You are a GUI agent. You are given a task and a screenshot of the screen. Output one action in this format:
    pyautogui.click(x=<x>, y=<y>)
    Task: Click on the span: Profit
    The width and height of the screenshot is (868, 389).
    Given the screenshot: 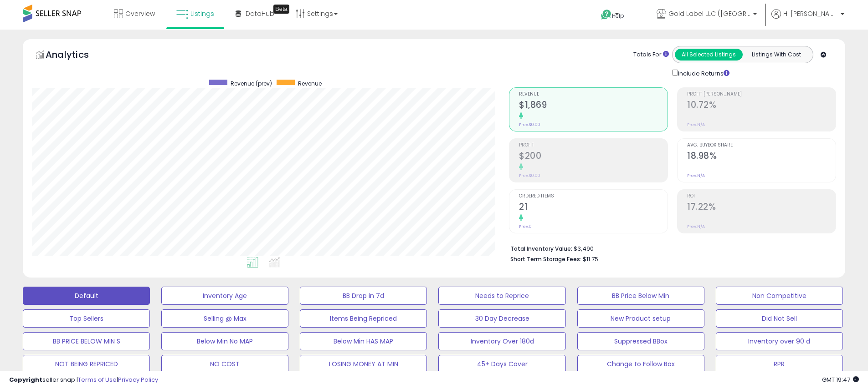 What is the action you would take?
    pyautogui.click(x=593, y=146)
    